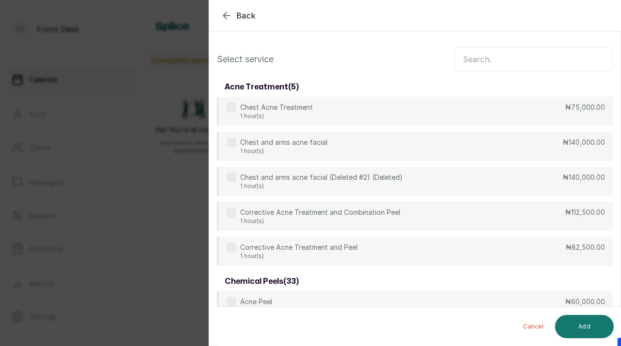  Describe the element at coordinates (534, 59) in the screenshot. I see `input: Search.` at that location.